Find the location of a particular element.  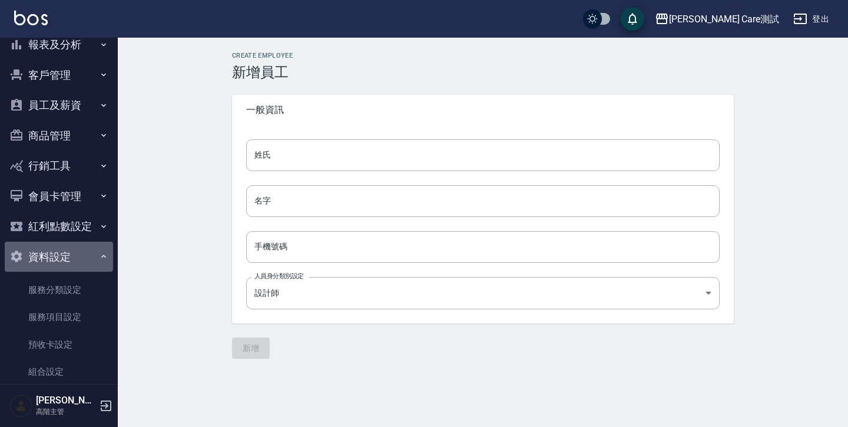

button: 員工及薪資 is located at coordinates (59, 105).